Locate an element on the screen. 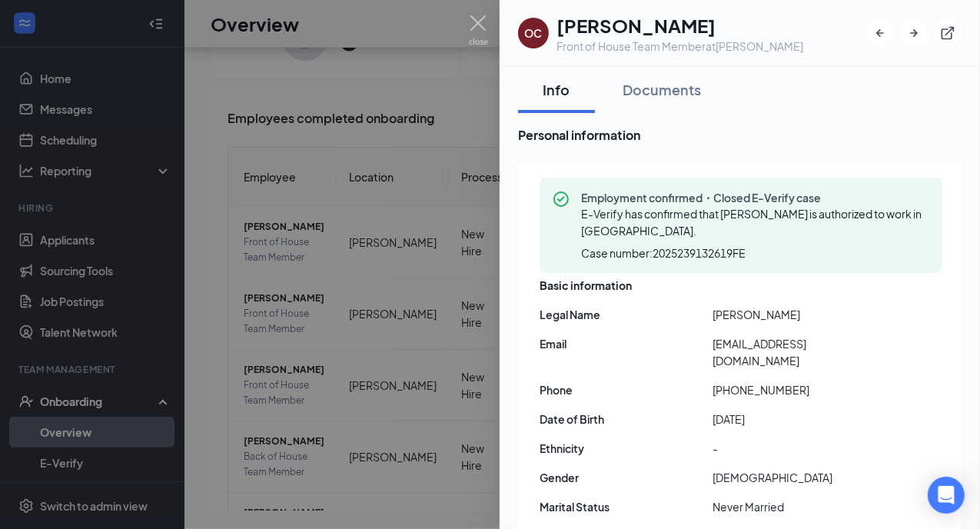  svg: CheckmarkCircle is located at coordinates (561, 199).